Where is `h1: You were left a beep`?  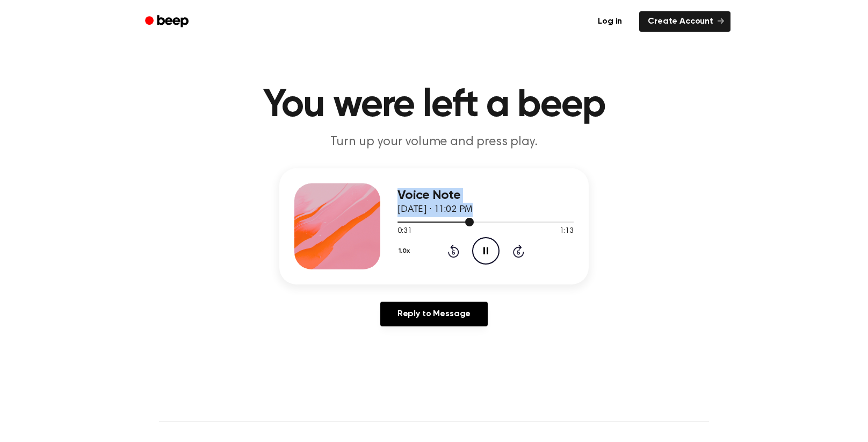
h1: You were left a beep is located at coordinates (434, 105).